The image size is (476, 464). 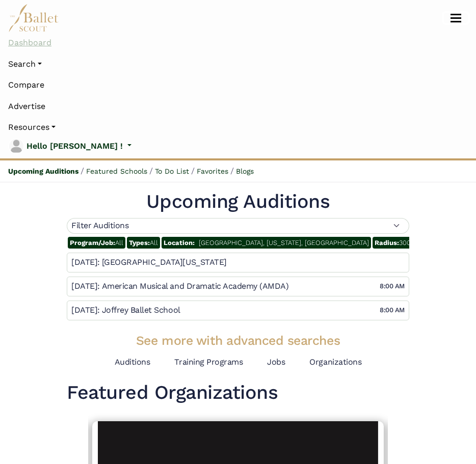 I want to click on span: Program/Job:, so click(x=92, y=242).